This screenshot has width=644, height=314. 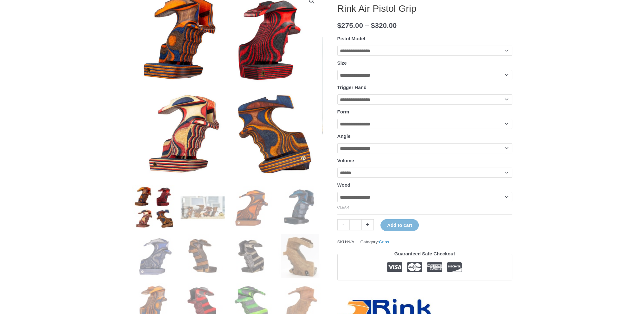 I want to click on bdi: 320.00, so click(x=384, y=25).